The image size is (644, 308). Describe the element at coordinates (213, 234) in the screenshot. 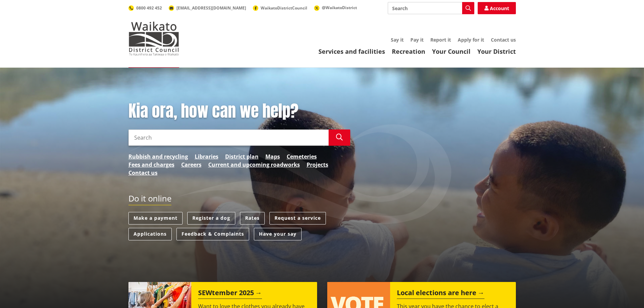

I see `a: Feedback & Complaints` at that location.